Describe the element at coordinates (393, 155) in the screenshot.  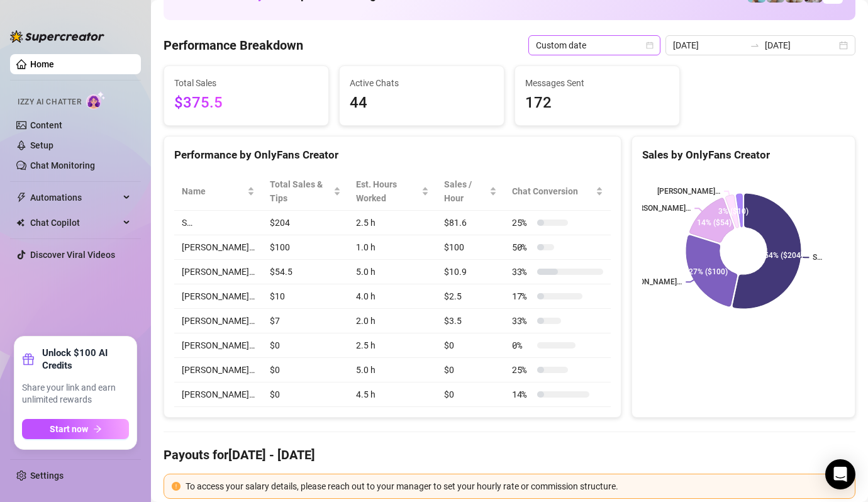
I see `div: Performance by OnlyFans Creator` at that location.